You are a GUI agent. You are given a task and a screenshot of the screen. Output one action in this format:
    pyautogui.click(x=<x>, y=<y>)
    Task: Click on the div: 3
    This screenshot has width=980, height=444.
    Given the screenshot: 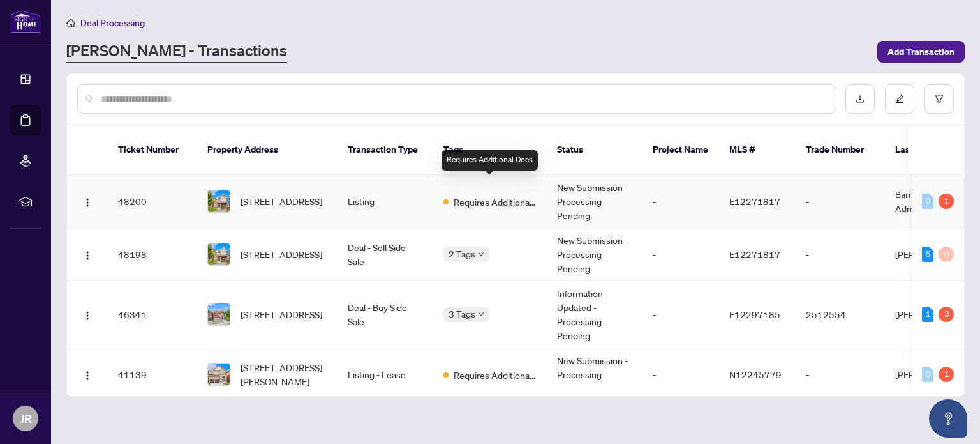 What is the action you would take?
    pyautogui.click(x=946, y=314)
    